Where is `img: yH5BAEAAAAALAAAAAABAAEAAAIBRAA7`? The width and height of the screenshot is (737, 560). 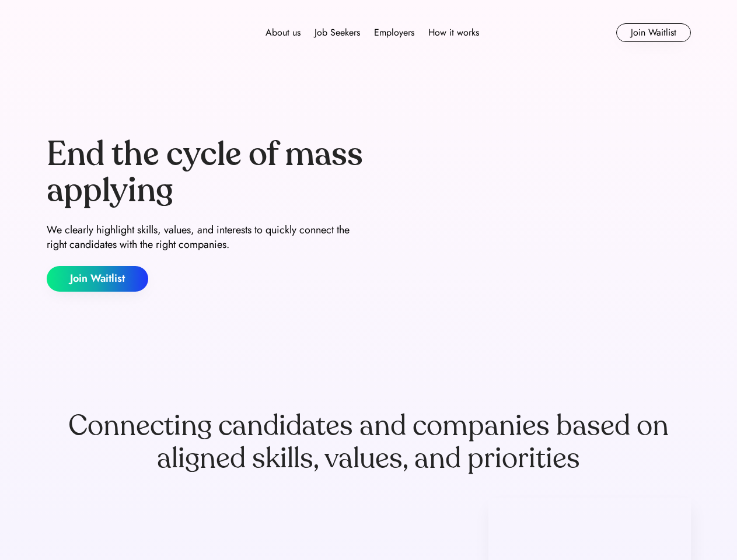 img: yH5BAEAAAAALAAAAAABAAEAAAIBRAA7 is located at coordinates (532, 214).